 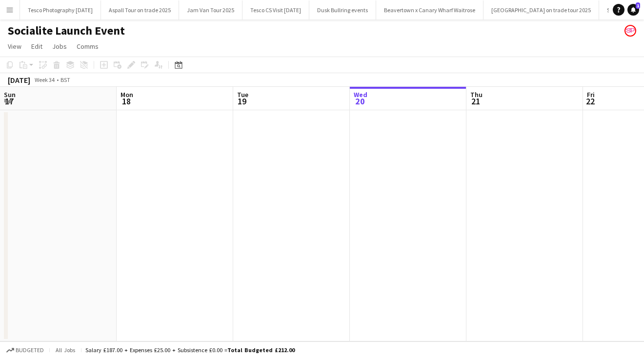 What do you see at coordinates (66, 31) in the screenshot?
I see `h1: Socialite Launch Event` at bounding box center [66, 31].